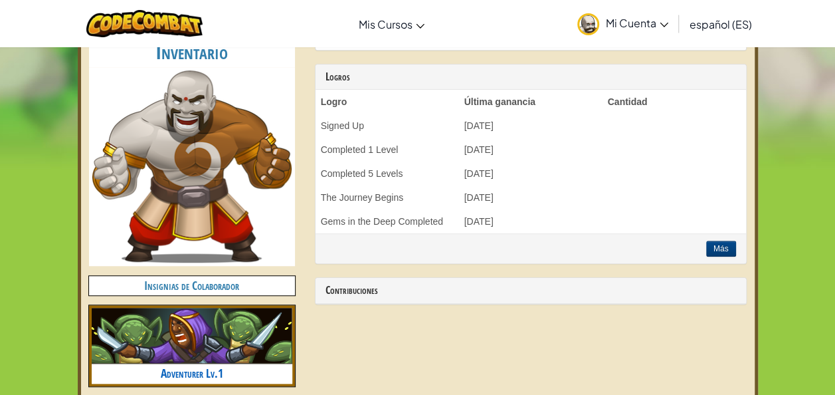  What do you see at coordinates (387, 149) in the screenshot?
I see `td: Completed 1 Level` at bounding box center [387, 149].